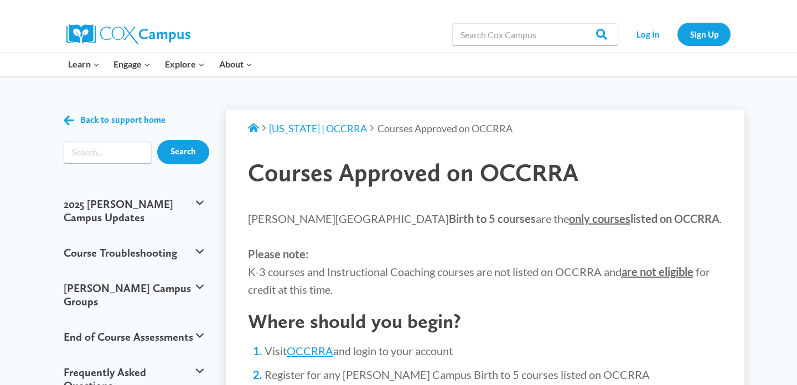 This screenshot has height=385, width=797. I want to click on a: Support Home, so click(254, 128).